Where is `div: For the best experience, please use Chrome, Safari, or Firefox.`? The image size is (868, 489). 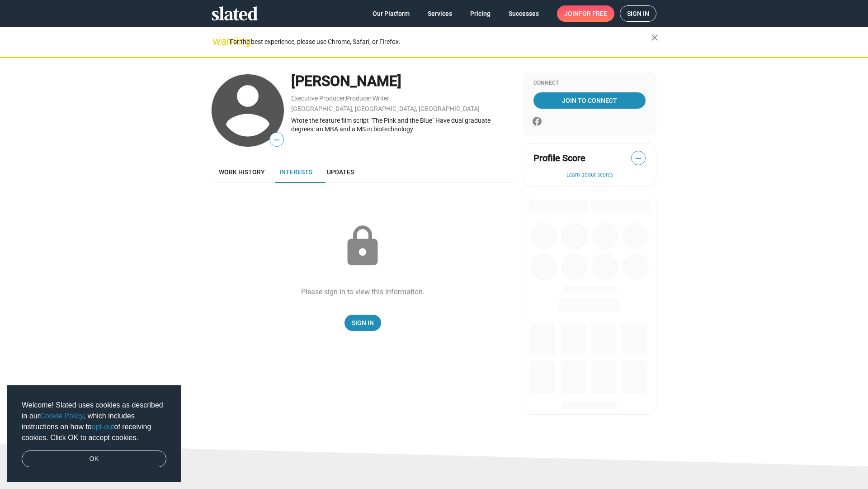 div: For the best experience, please use Chrome, Safari, or Firefox. is located at coordinates (440, 42).